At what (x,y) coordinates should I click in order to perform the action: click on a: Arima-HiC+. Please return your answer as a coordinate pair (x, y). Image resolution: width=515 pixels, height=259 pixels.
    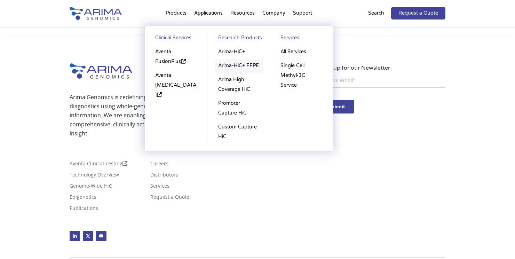
    Looking at the image, I should click on (239, 52).